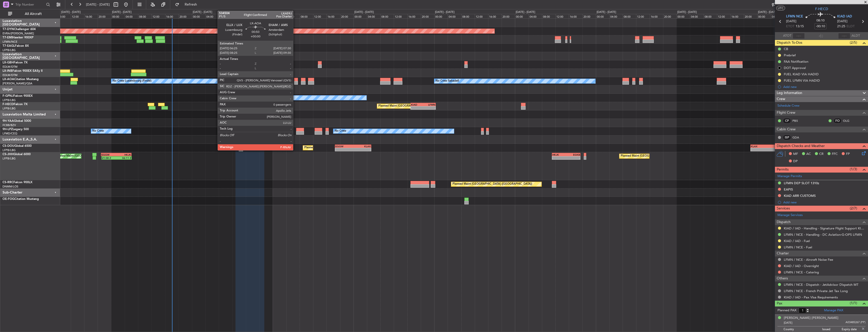 The image size is (868, 332). I want to click on div: Prebrief, so click(790, 55).